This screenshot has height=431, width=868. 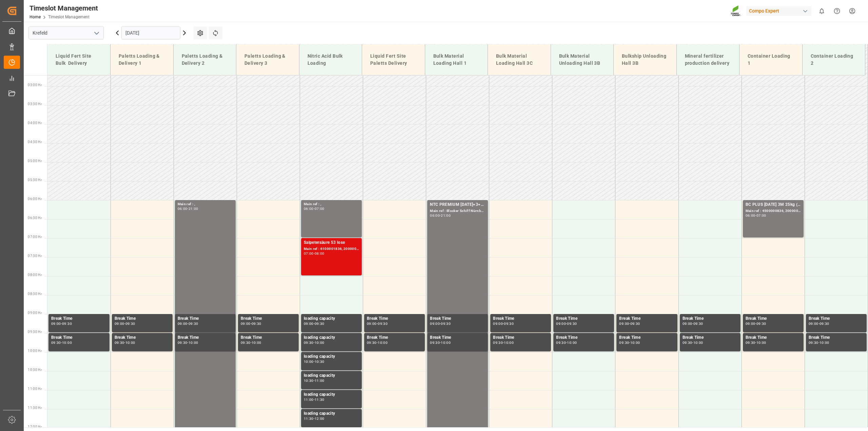 I want to click on div: 10:30, so click(x=319, y=361).